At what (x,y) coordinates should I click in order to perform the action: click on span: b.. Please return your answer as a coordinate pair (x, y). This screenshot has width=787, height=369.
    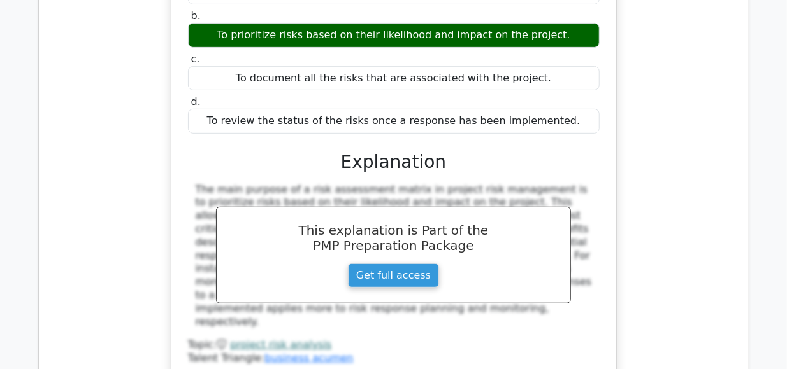
    Looking at the image, I should click on (196, 15).